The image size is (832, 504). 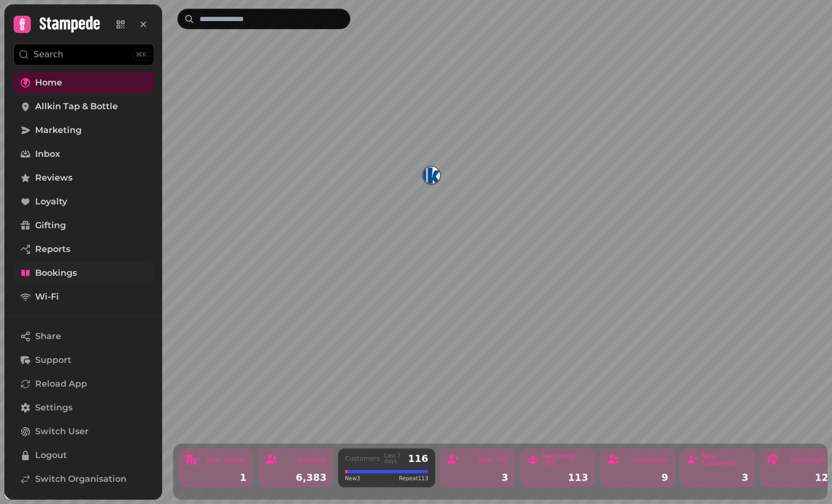 What do you see at coordinates (76, 106) in the screenshot?
I see `span: Allkin Tap & Bottle` at bounding box center [76, 106].